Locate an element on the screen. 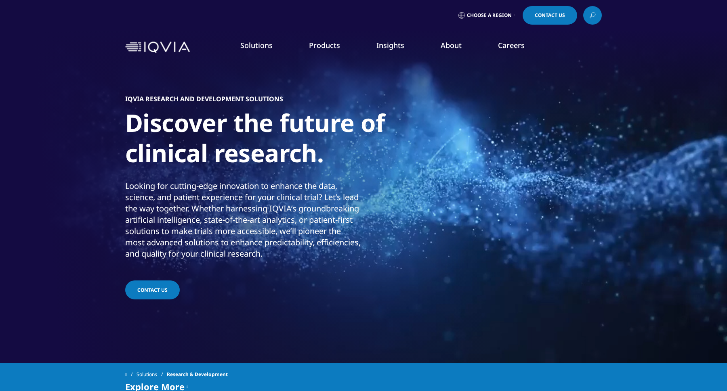  p: Looking for cutting-edge innovation to enhance the data, science, and patient experience for your... is located at coordinates (243, 223).